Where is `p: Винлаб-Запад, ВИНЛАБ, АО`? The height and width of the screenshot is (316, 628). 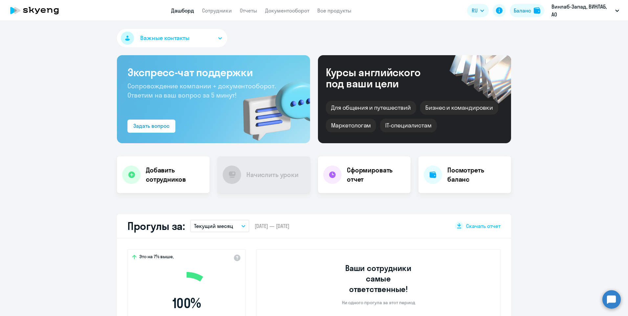 p: Винлаб-Запад, ВИНЛАБ, АО is located at coordinates (582, 11).